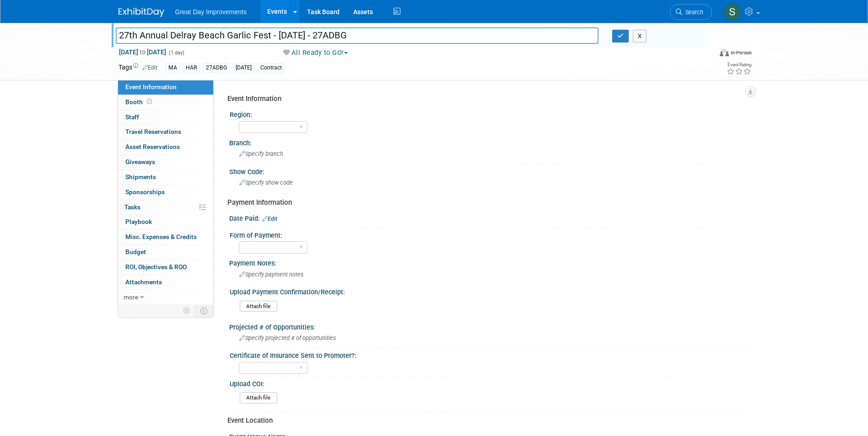  Describe the element at coordinates (485, 99) in the screenshot. I see `div: Event Information` at that location.